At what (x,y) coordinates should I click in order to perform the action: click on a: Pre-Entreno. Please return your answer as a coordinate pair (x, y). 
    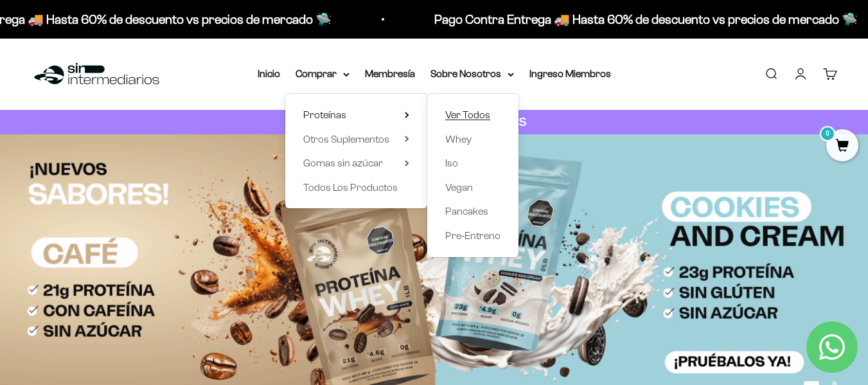
    Looking at the image, I should click on (473, 236).